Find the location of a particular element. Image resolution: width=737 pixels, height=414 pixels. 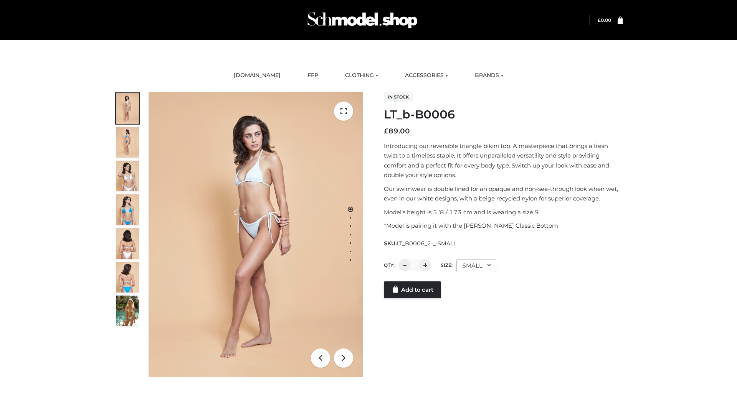

a: £0.00 is located at coordinates (604, 20).